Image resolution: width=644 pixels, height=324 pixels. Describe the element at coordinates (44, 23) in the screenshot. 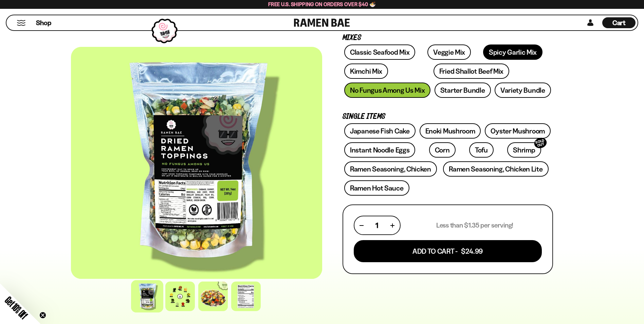

I see `a: Shop` at that location.